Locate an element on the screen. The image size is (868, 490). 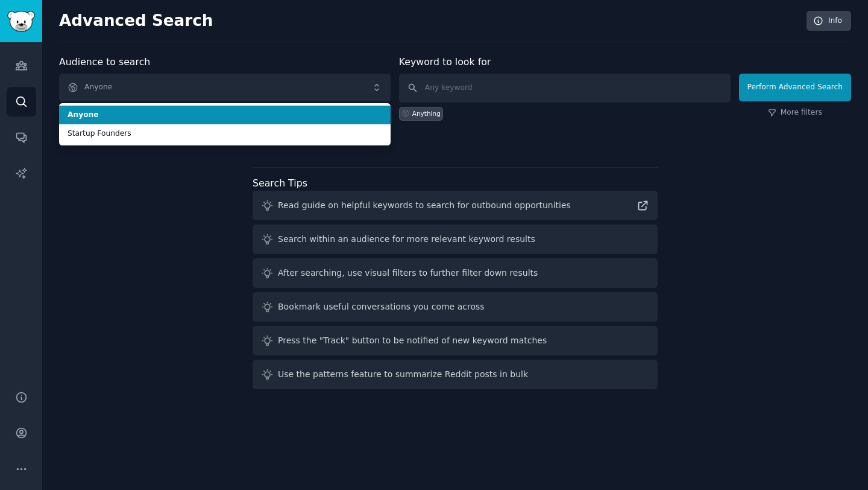
div: After searching, use visual filters to further filter down results is located at coordinates (408, 272).